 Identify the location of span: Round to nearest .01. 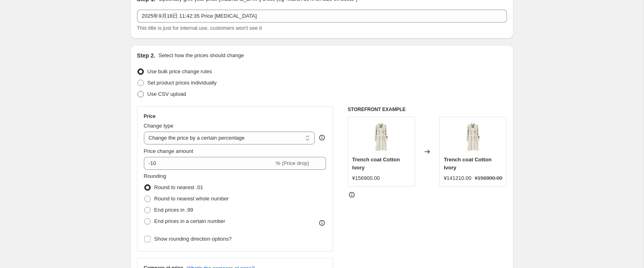
(179, 187).